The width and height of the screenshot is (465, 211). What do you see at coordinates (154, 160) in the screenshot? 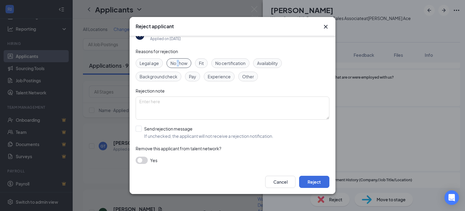
I see `span: Yes` at bounding box center [154, 160].